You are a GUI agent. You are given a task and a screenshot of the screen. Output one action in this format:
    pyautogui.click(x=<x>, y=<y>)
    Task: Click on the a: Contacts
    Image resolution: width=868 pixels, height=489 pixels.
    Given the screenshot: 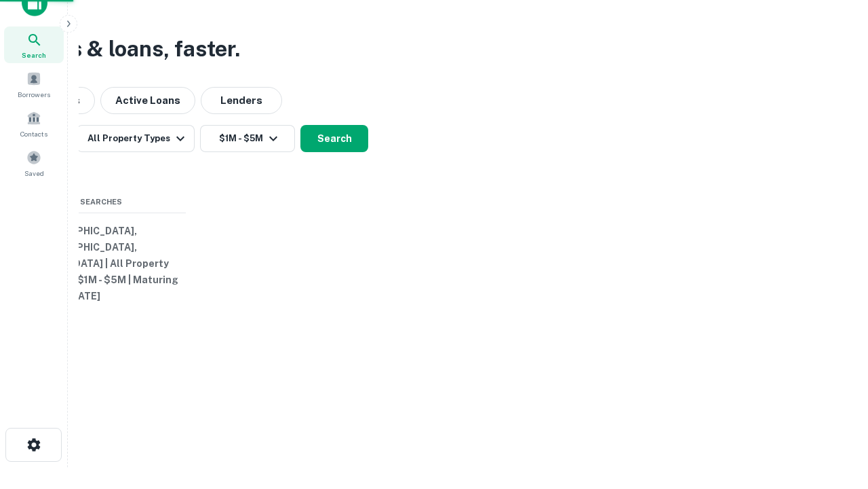 What is the action you would take?
    pyautogui.click(x=34, y=124)
    